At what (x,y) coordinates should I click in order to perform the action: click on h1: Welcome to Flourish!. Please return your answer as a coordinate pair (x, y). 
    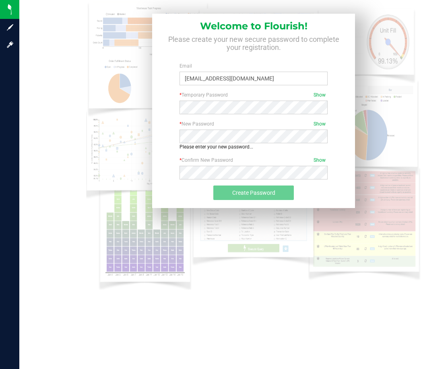
    Looking at the image, I should click on (254, 23).